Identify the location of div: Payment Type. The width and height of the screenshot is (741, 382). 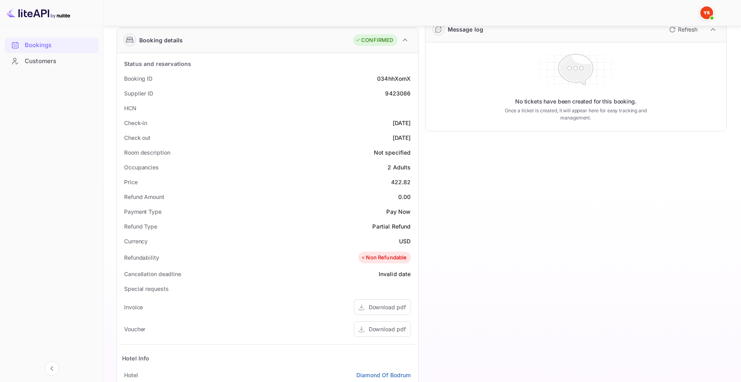
(143, 211).